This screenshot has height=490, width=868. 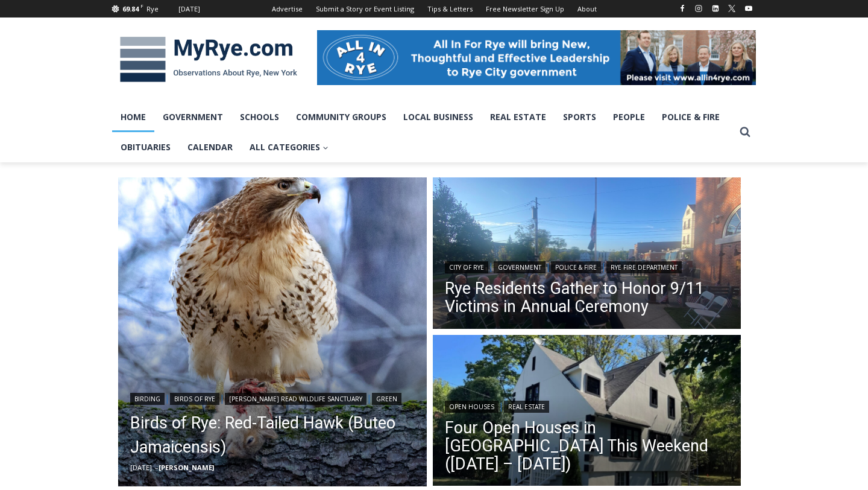 I want to click on a: YouTube, so click(x=749, y=9).